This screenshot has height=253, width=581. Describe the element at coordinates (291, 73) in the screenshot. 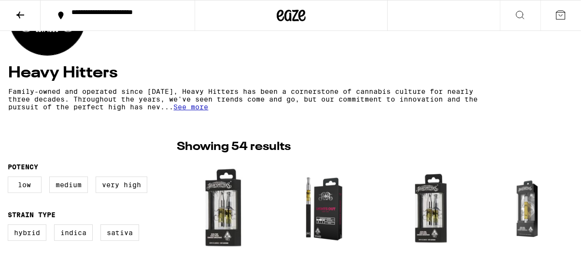

I see `h4: Heavy Hitters` at that location.